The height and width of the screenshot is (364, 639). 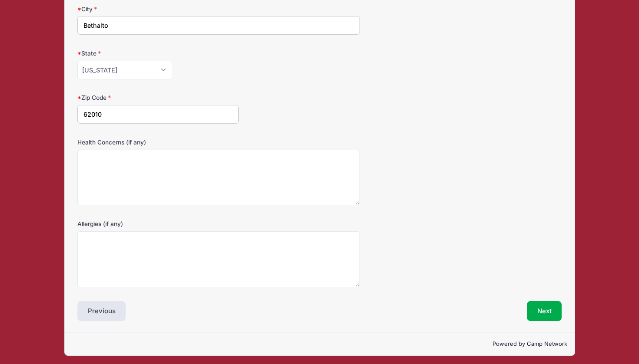 I want to click on p: Powered by Camp Network, so click(x=320, y=344).